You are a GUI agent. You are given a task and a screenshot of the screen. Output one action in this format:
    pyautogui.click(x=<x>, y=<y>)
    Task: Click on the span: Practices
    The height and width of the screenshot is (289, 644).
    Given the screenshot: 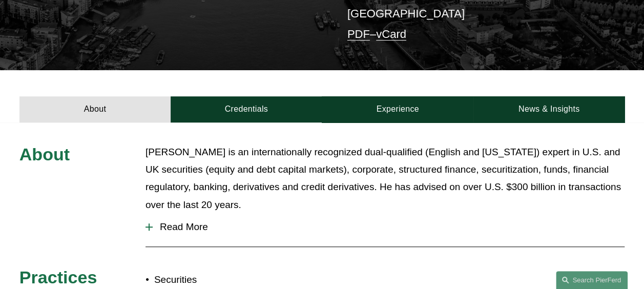 What is the action you would take?
    pyautogui.click(x=58, y=277)
    